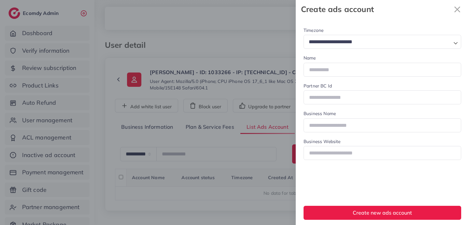 Image resolution: width=469 pixels, height=225 pixels. I want to click on label: Business Website, so click(322, 142).